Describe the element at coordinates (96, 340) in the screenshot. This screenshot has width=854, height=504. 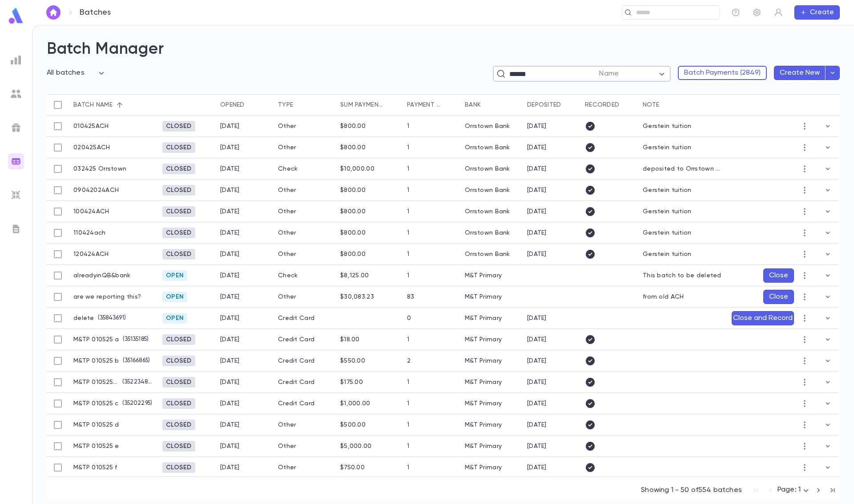
I see `p: M&TP 010525 a` at that location.